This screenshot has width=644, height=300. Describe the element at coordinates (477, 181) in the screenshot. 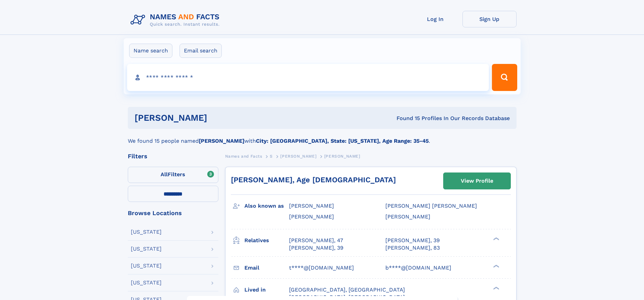

I see `div: View Profile` at that location.